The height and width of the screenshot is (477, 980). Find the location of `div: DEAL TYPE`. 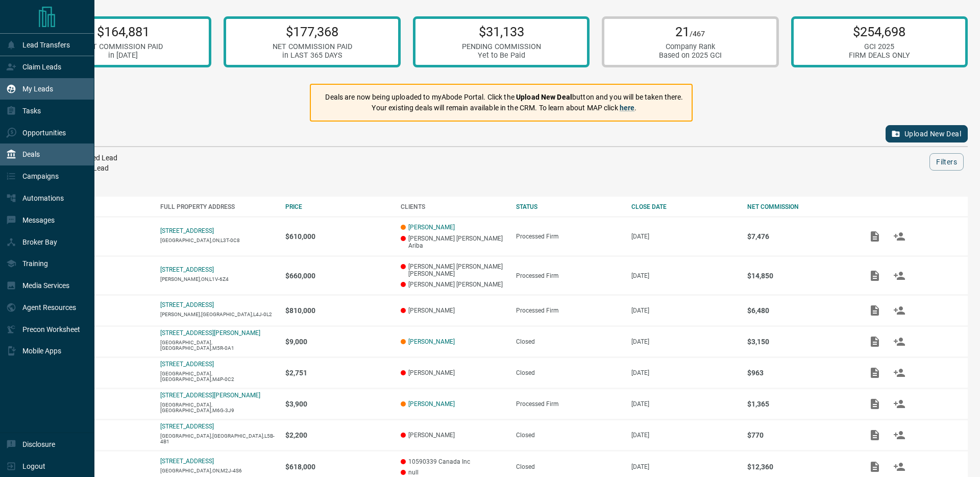

div: DEAL TYPE is located at coordinates (98, 207).